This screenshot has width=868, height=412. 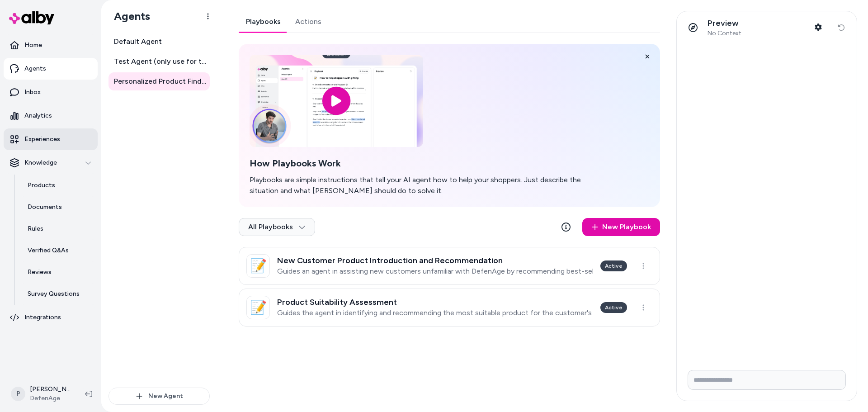 What do you see at coordinates (39, 272) in the screenshot?
I see `p: Reviews` at bounding box center [39, 272].